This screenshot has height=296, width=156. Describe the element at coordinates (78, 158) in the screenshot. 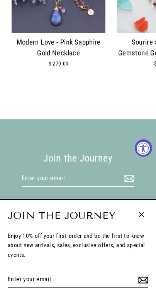

I see `div: Join the Journey` at that location.